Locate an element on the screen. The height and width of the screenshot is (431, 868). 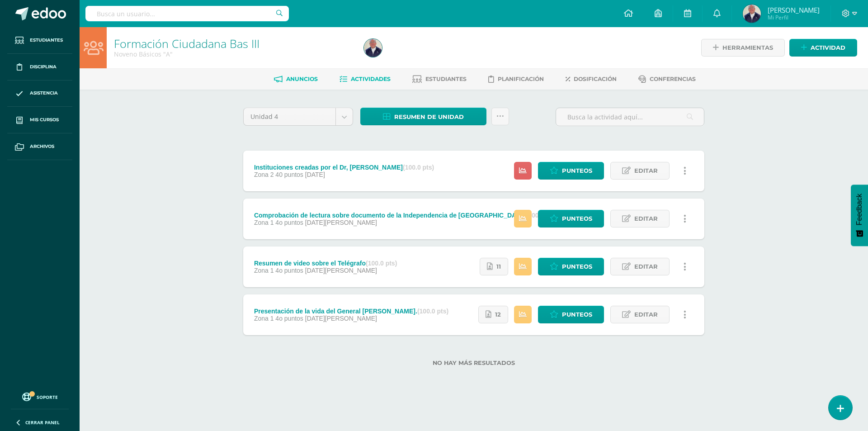
div: Noveno Básicos 'A' is located at coordinates (233, 54).